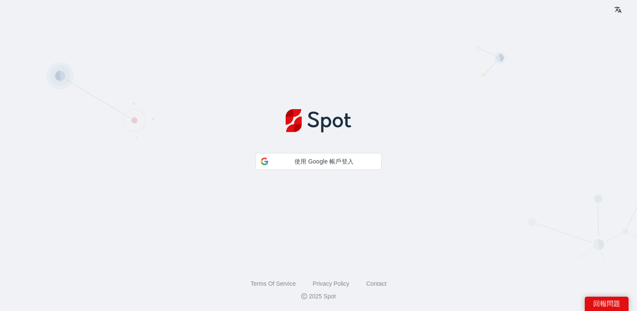 The image size is (637, 311). Describe the element at coordinates (324, 161) in the screenshot. I see `span: 使用 Google 帳戶登入` at that location.